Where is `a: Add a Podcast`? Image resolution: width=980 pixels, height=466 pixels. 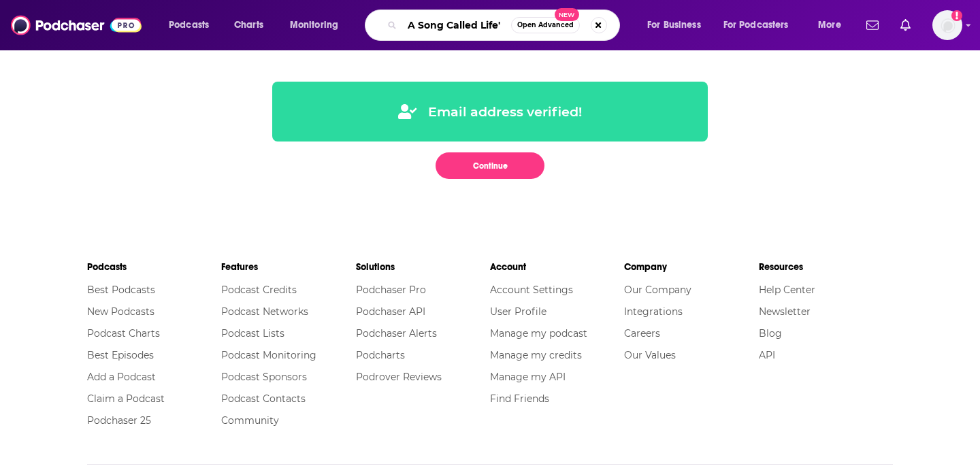 a: Add a Podcast is located at coordinates (121, 377).